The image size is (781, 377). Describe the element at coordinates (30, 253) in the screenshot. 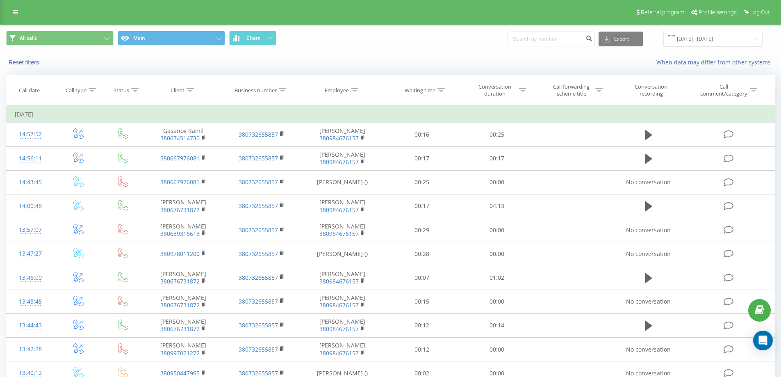

I see `div: 13:47:27` at that location.